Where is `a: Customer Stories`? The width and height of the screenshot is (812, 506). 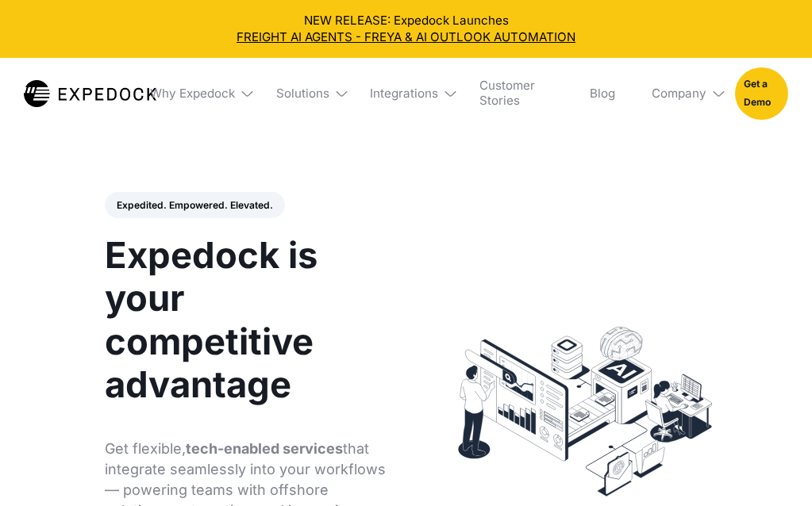 a: Customer Stories is located at coordinates (516, 94).